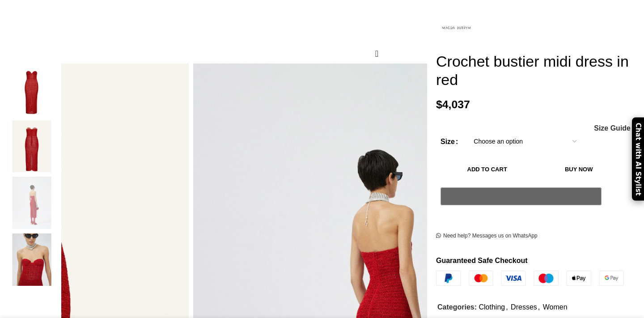  I want to click on div: 1 / 4, so click(32, 91).